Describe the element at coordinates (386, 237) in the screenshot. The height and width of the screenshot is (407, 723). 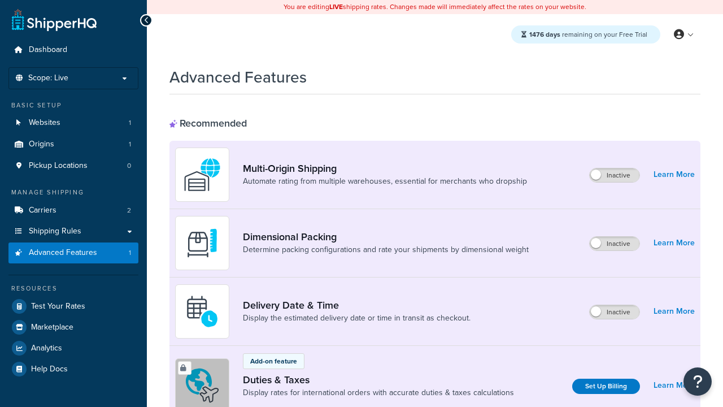
I see `a: Dimensional Packing` at that location.